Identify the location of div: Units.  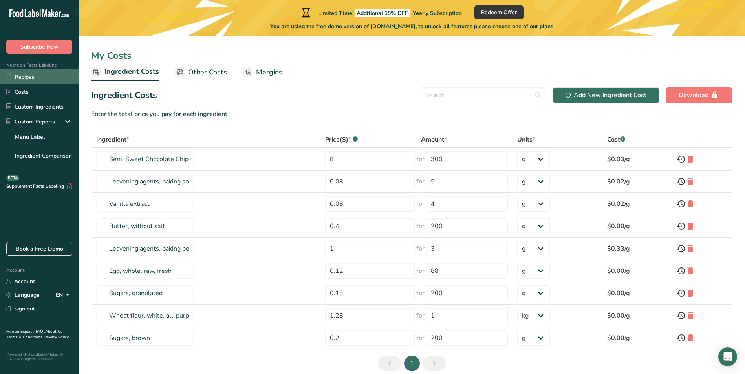
(526, 140).